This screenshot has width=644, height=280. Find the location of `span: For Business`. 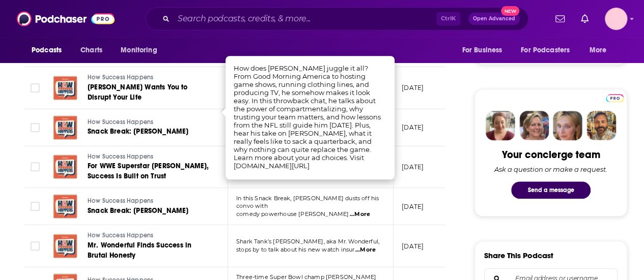

span: For Business is located at coordinates (482, 50).